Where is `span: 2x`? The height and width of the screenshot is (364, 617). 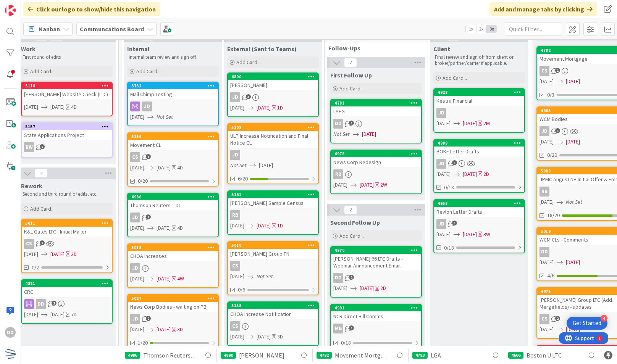
span: 2x is located at coordinates (481, 29).